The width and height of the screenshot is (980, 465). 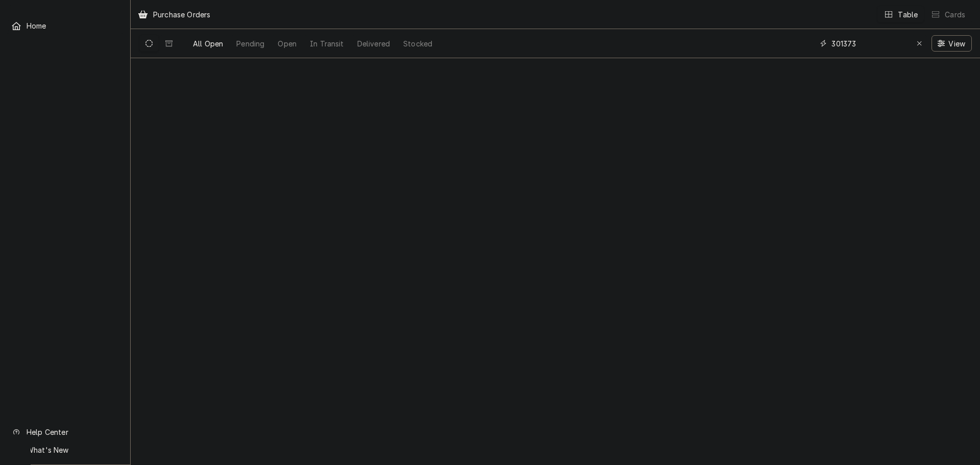 What do you see at coordinates (418, 43) in the screenshot?
I see `div: Stocked` at bounding box center [418, 43].